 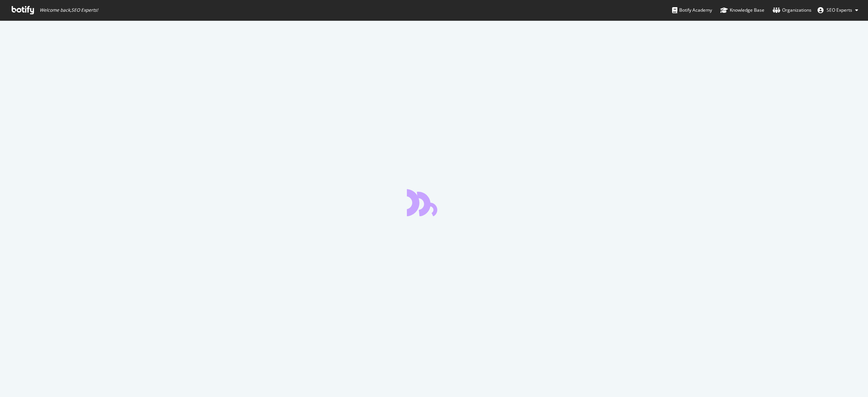 I want to click on button: SEO Experts, so click(x=838, y=10).